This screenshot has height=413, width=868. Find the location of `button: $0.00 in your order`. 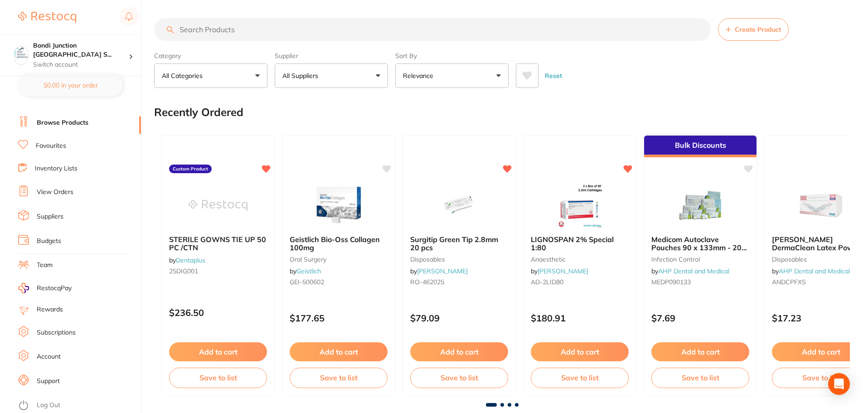

button: $0.00 in your order is located at coordinates (70, 85).